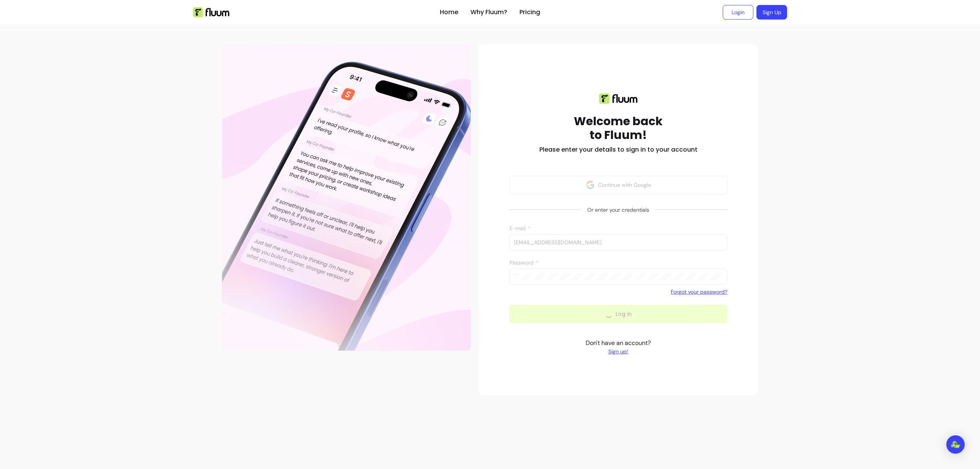  I want to click on a: Login, so click(738, 12).